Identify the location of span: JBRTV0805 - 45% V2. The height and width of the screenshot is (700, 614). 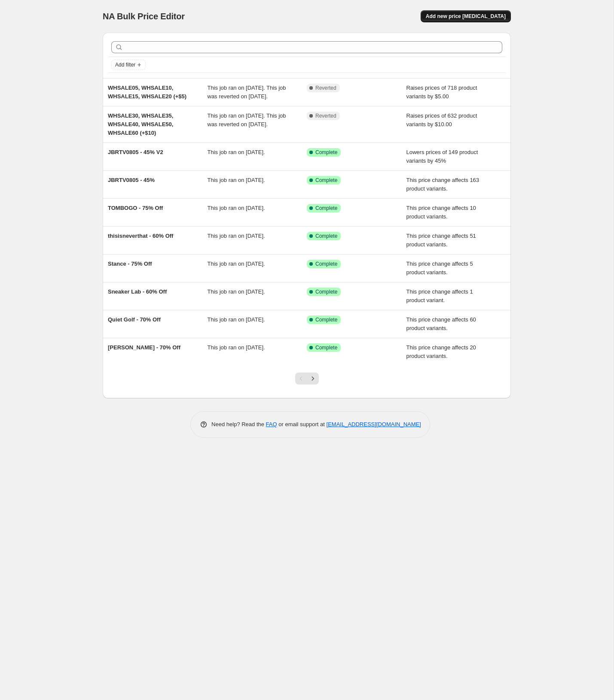
(135, 152).